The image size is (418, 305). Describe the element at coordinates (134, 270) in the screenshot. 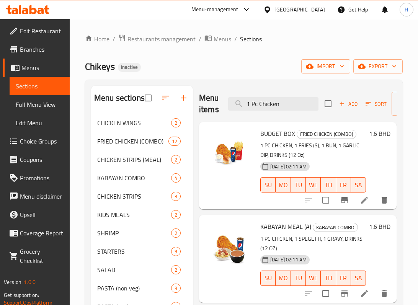

I see `span: SALAD` at that location.